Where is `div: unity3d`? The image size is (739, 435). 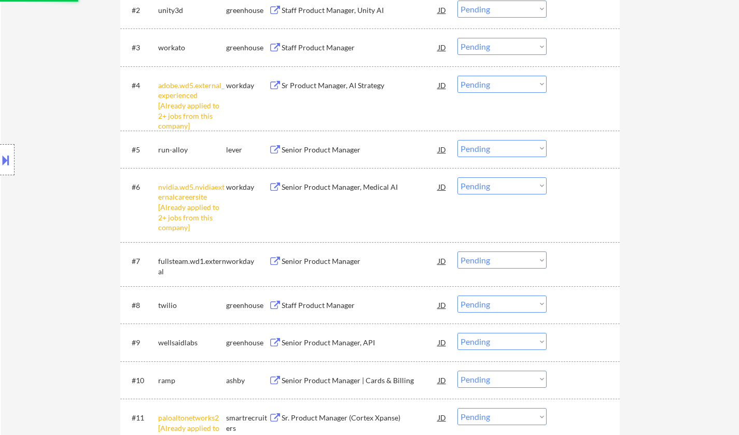 div: unity3d is located at coordinates (192, 10).